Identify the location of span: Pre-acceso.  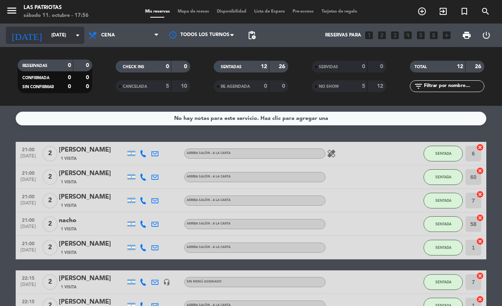
(303, 11).